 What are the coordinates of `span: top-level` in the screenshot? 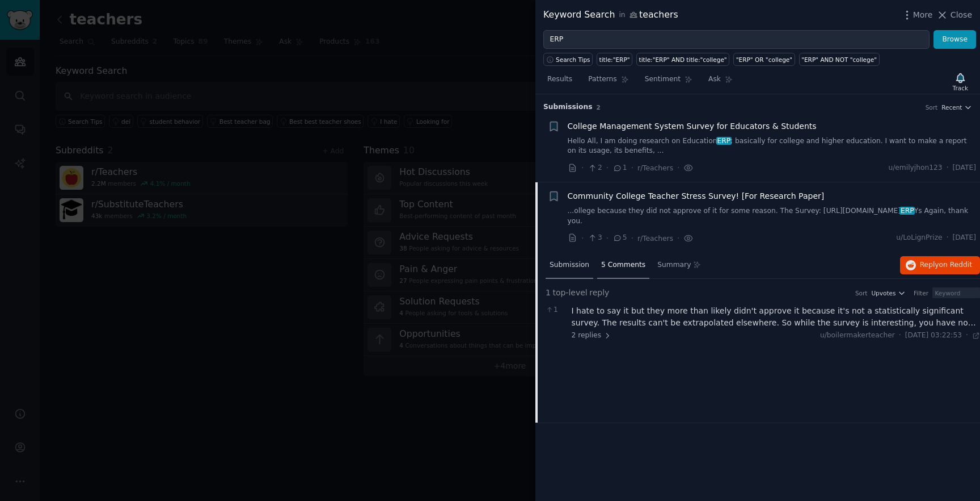 It's located at (569, 293).